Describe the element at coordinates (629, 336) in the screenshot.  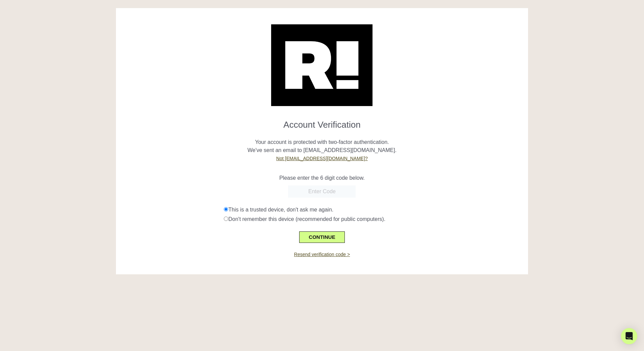
I see `div: Open Intercom Messenger` at that location.